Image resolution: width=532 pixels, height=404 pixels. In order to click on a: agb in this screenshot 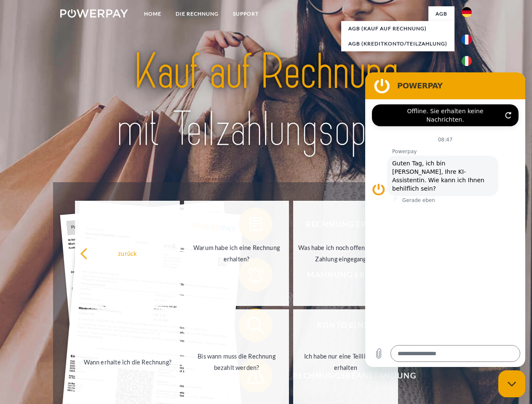, I will do `click(441, 14)`.